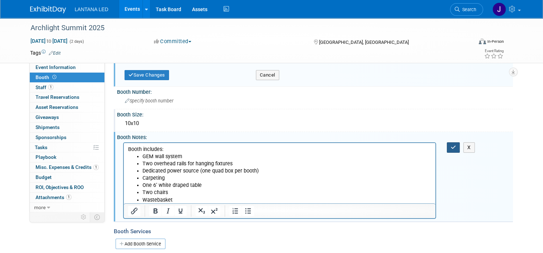 This screenshot has width=543, height=253. What do you see at coordinates (46, 157) in the screenshot?
I see `span: Playbook` at bounding box center [46, 157].